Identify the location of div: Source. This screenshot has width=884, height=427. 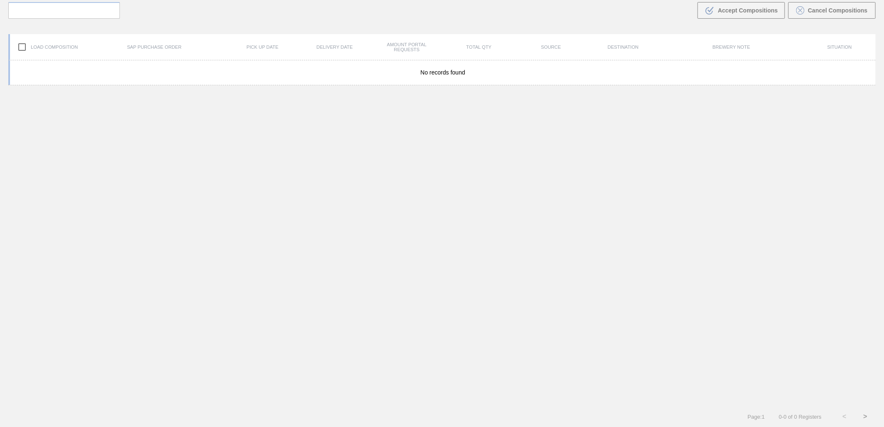
(550, 47).